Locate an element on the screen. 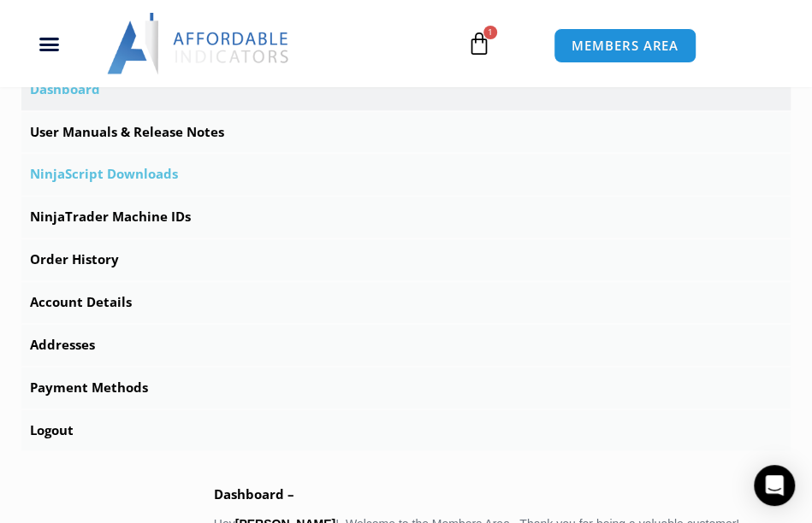 This screenshot has width=812, height=523. a: NinjaScript Downloads is located at coordinates (406, 174).